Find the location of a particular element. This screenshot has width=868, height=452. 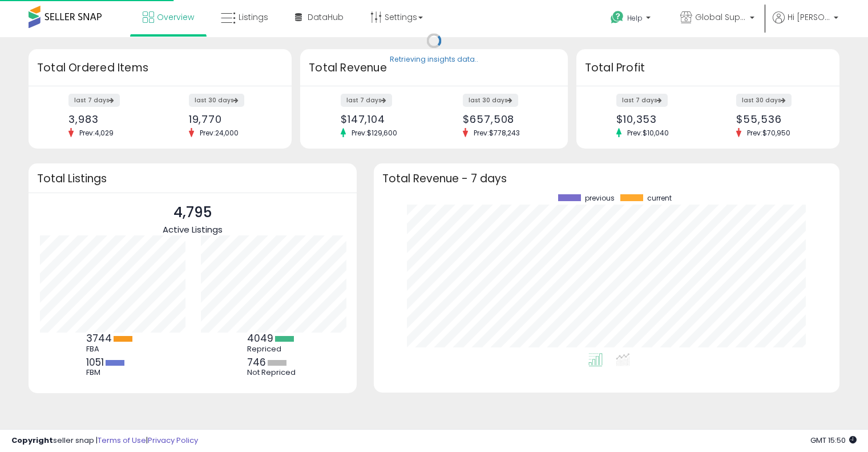

a: Privacy Policy is located at coordinates (173, 440).